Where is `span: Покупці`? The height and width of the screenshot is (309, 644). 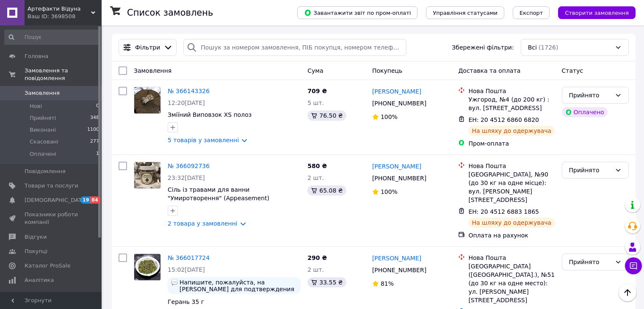
span: Покупці is located at coordinates (36, 251).